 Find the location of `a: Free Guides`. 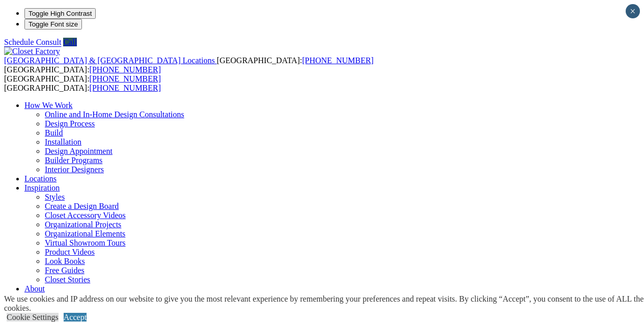

a: Free Guides is located at coordinates (64, 270).